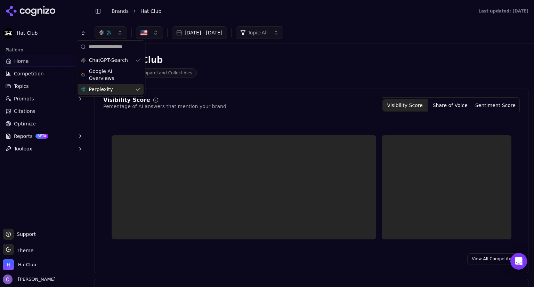 The height and width of the screenshot is (287, 534). Describe the element at coordinates (24, 99) in the screenshot. I see `span: Prompts` at that location.